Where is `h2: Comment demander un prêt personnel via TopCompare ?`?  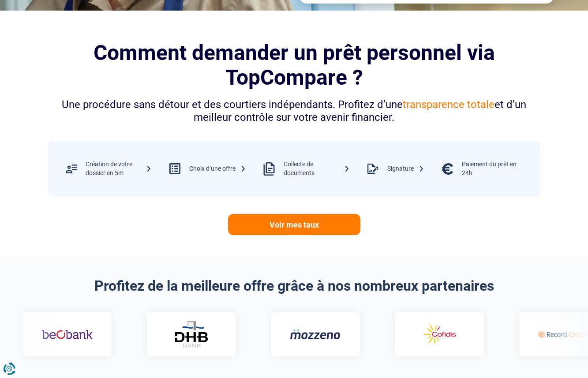 h2: Comment demander un prêt personnel via TopCompare ? is located at coordinates (294, 65).